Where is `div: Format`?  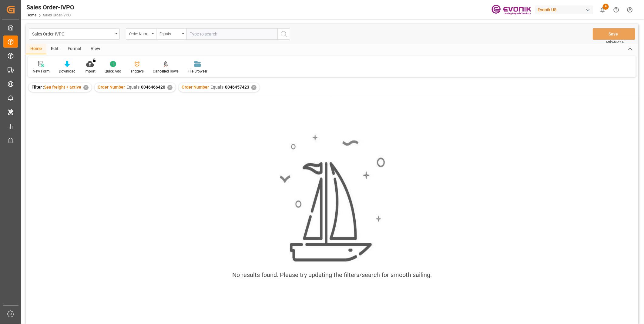 div: Format is located at coordinates (75, 49).